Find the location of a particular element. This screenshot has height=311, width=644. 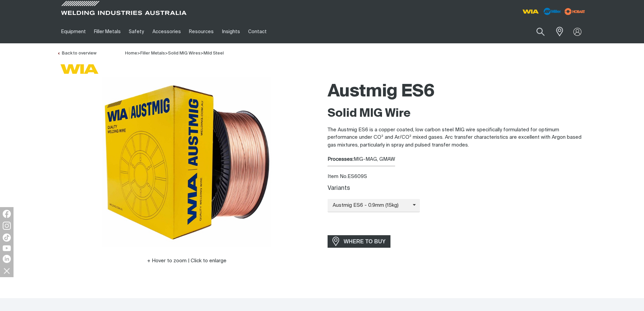

img: Instagram is located at coordinates (7, 226).